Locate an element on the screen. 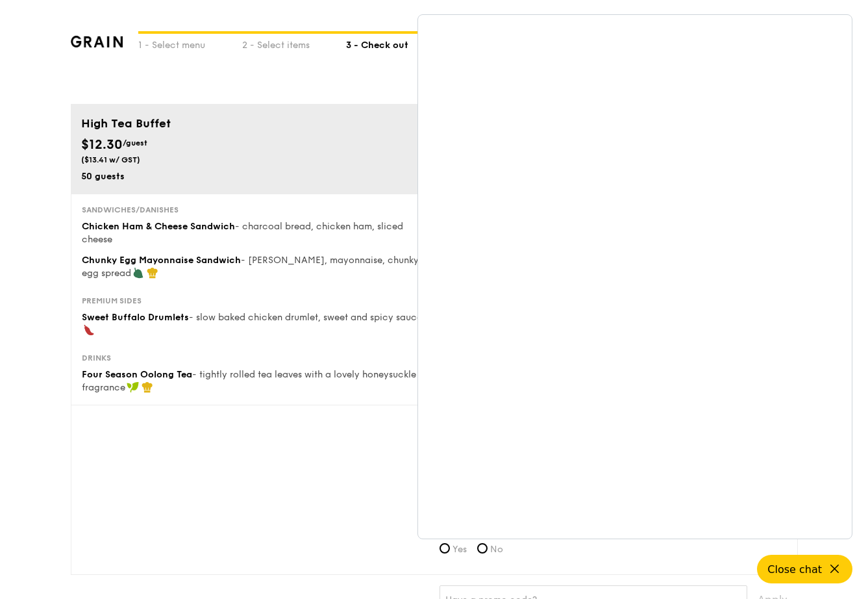 This screenshot has width=868, height=599. span: Sweet Buffalo Drumlets is located at coordinates (135, 317).